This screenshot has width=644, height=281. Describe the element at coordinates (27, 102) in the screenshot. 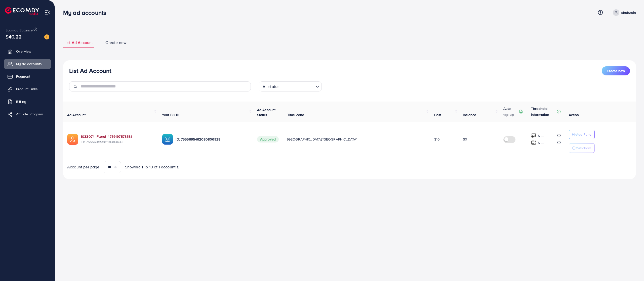

I see `a: Billing` at that location.